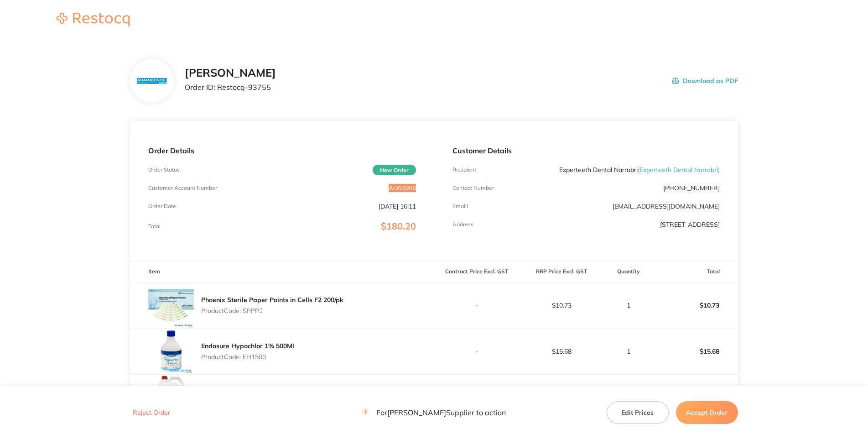 This screenshot has width=868, height=439. I want to click on p: Emaill, so click(460, 206).